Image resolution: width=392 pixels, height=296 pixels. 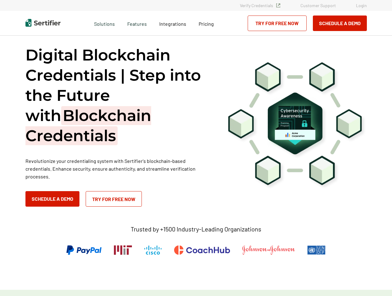 I want to click on p: Trusted by +1500 Industry-Leading Organizations, so click(x=196, y=229).